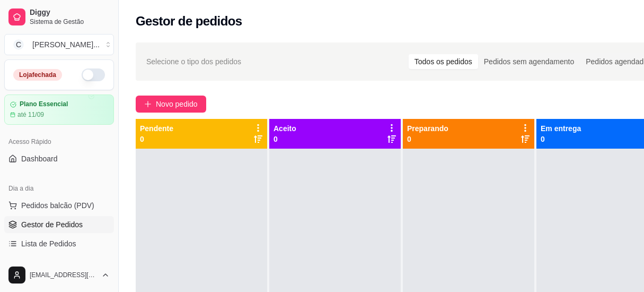 This screenshot has height=292, width=644. What do you see at coordinates (148, 104) in the screenshot?
I see `span: plus` at bounding box center [148, 104].